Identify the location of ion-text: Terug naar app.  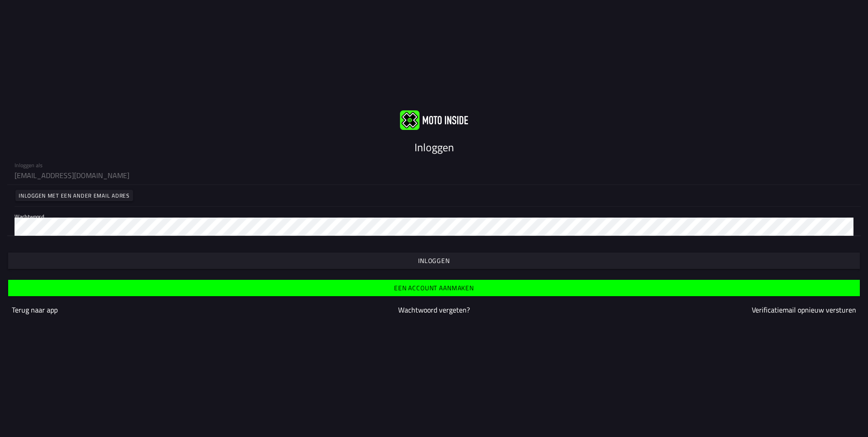
(35, 310).